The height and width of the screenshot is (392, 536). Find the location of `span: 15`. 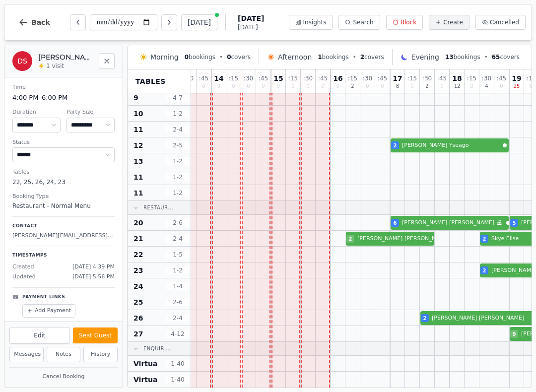

span: 15 is located at coordinates (278, 78).